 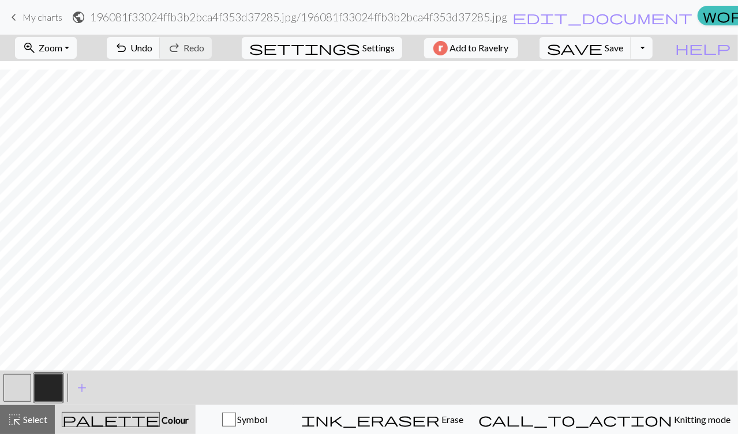 What do you see at coordinates (34, 419) in the screenshot?
I see `span: Select` at bounding box center [34, 419].